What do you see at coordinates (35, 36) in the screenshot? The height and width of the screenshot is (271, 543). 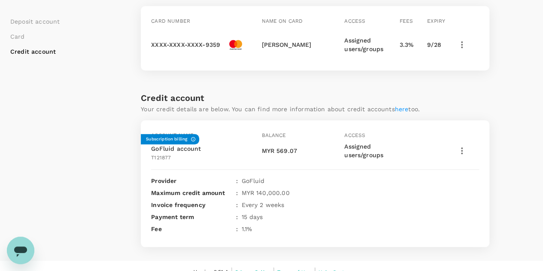 I see `li: Card` at bounding box center [35, 36].